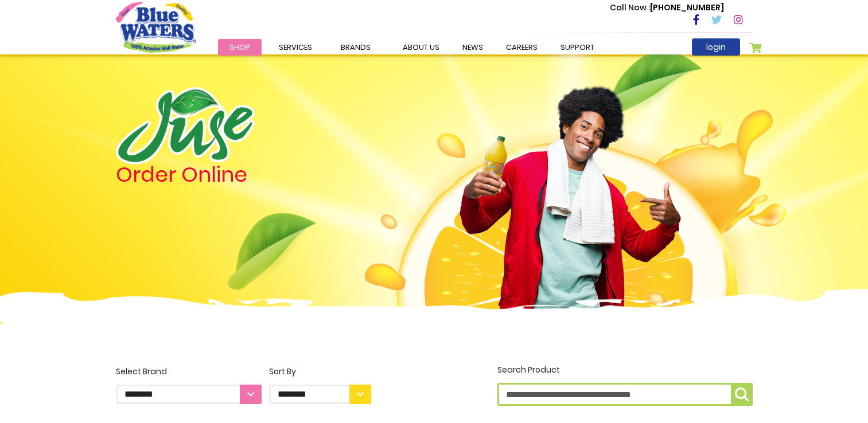  What do you see at coordinates (421, 47) in the screenshot?
I see `a: about us` at bounding box center [421, 47].